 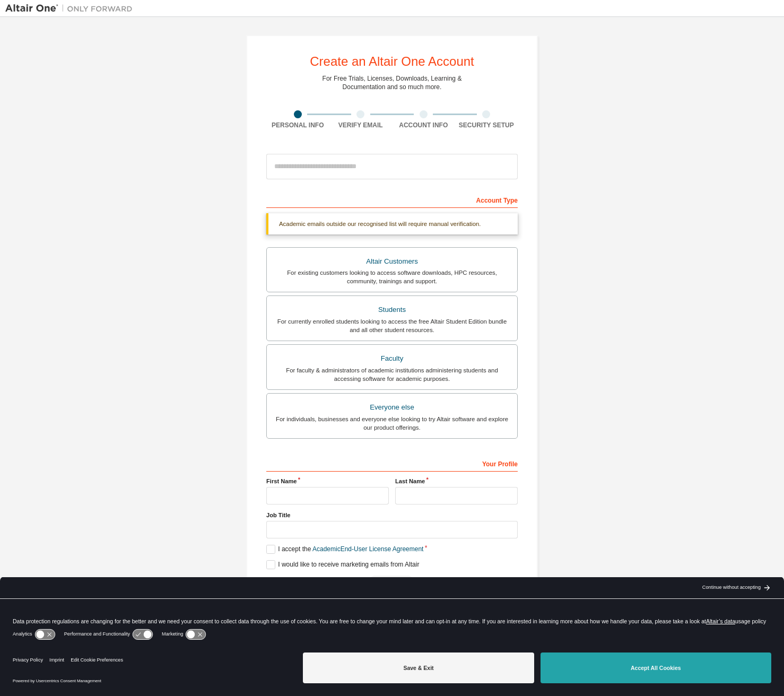 I want to click on label: First Name, so click(x=327, y=481).